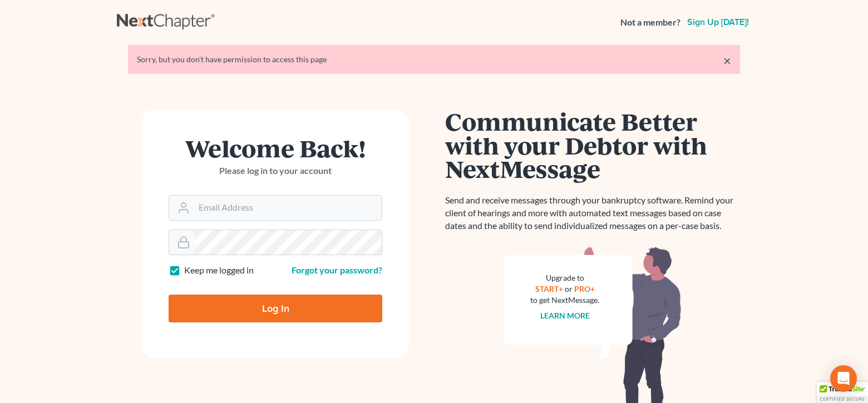  I want to click on a: Forgot your password?, so click(337, 270).